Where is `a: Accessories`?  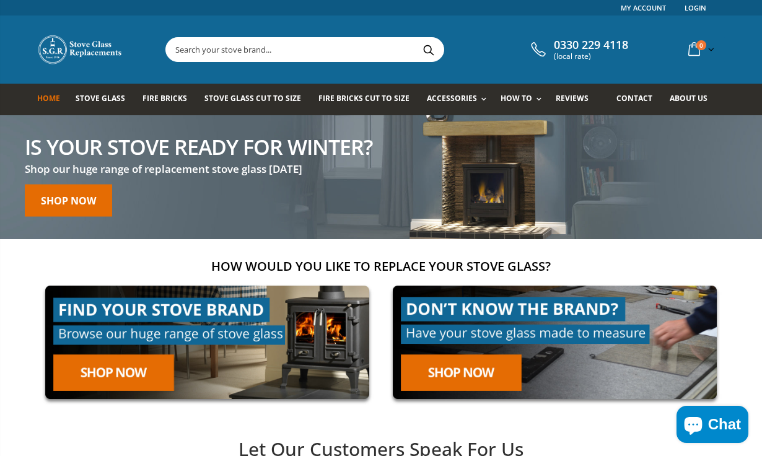 a: Accessories is located at coordinates (460, 99).